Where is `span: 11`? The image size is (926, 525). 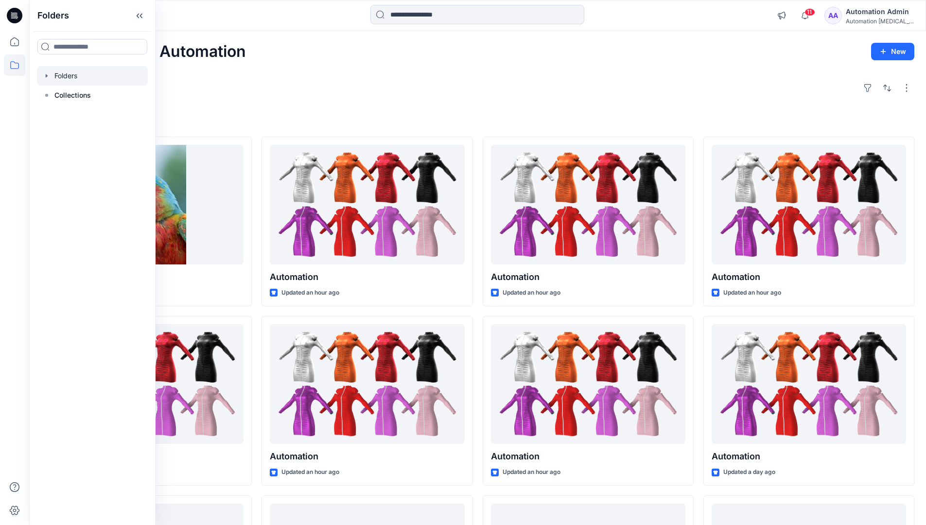 span: 11 is located at coordinates (810, 12).